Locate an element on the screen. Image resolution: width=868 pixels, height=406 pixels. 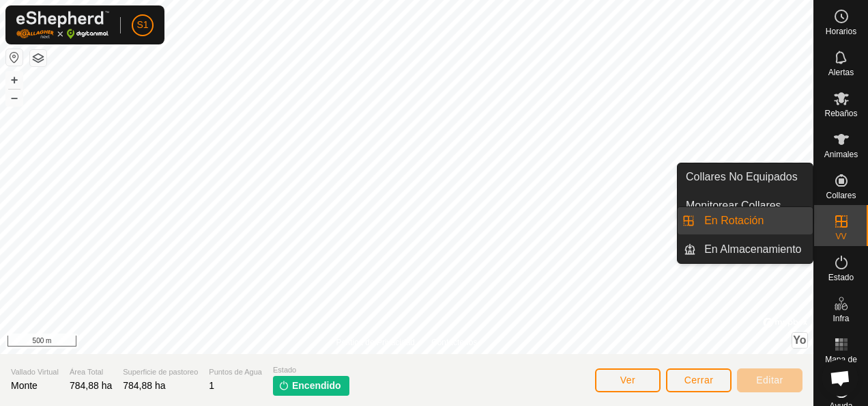
li: En Almacenamiento is located at coordinates (745, 250).